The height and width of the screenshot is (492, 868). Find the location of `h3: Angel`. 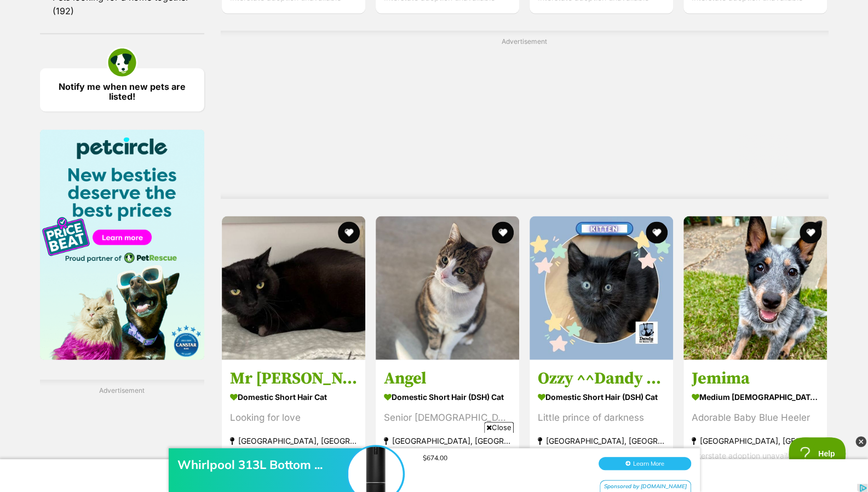

h3: Angel is located at coordinates (447, 378).